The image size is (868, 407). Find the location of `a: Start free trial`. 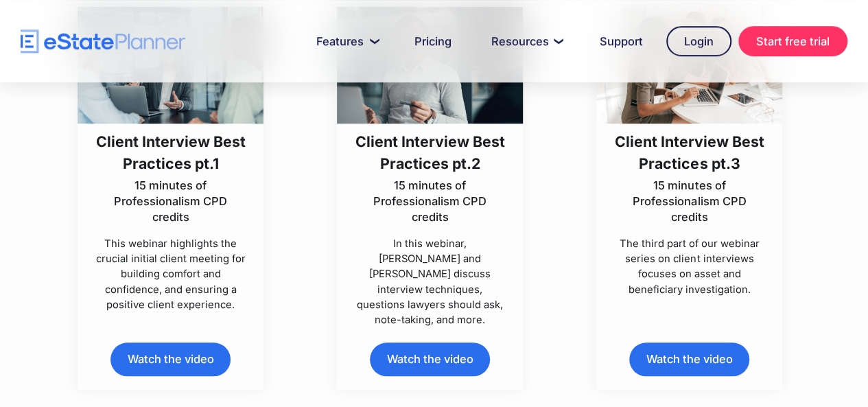

a: Start free trial is located at coordinates (792, 41).